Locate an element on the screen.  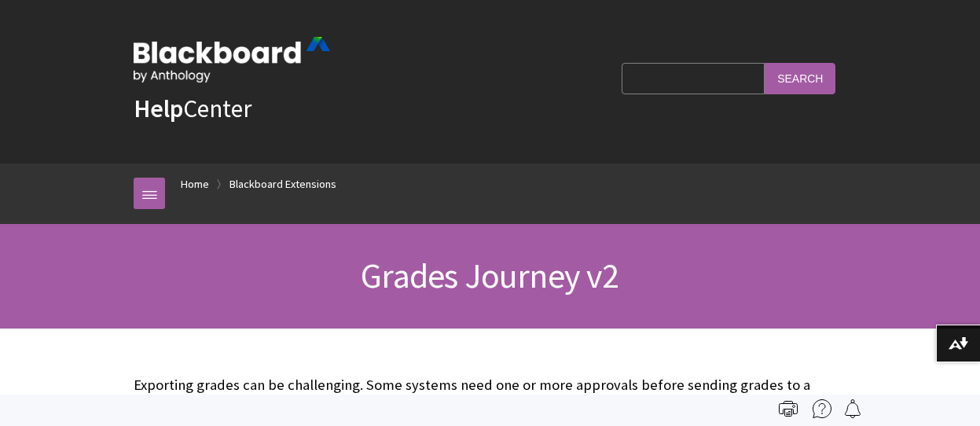
span: Grades Journey v2 is located at coordinates (490, 275).